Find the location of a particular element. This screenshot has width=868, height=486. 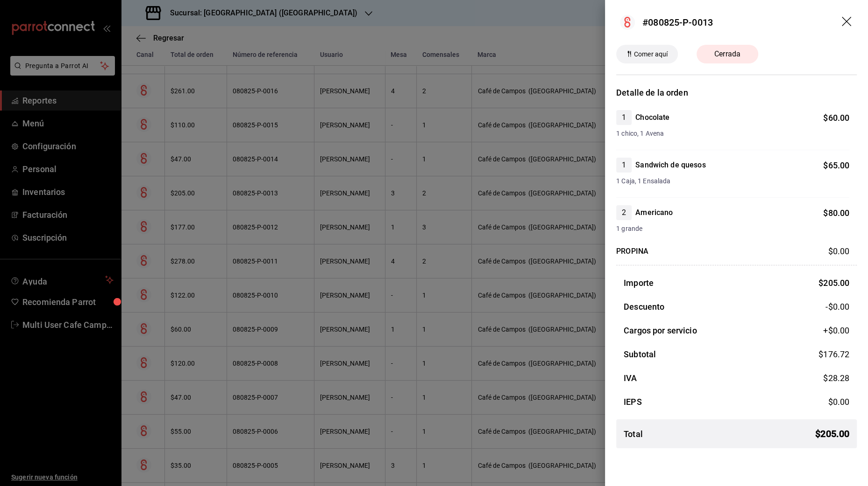

span: 1 Caja, 1 Ensalada is located at coordinates (732, 181).